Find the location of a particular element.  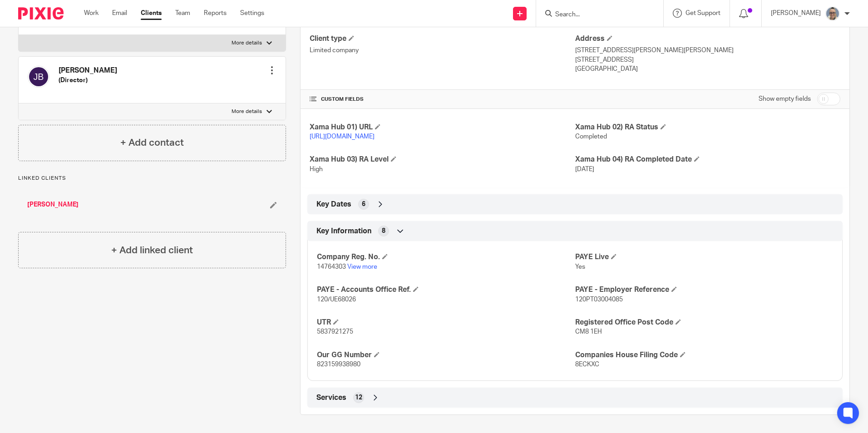

a: Settings is located at coordinates (252, 13).